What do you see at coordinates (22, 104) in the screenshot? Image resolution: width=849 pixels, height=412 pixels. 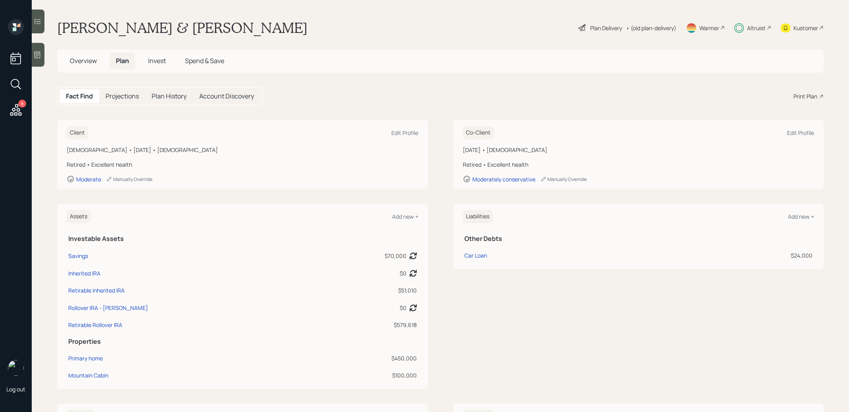 I see `div: 8` at bounding box center [22, 104].